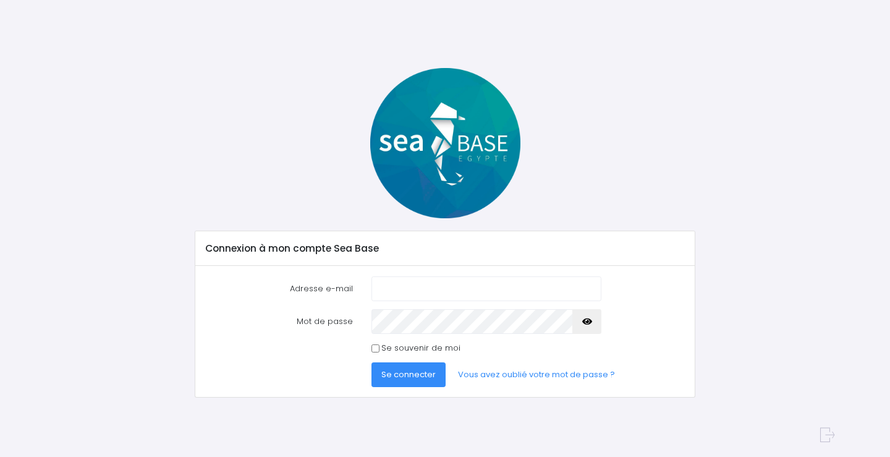  I want to click on button: Se connecter, so click(409, 375).